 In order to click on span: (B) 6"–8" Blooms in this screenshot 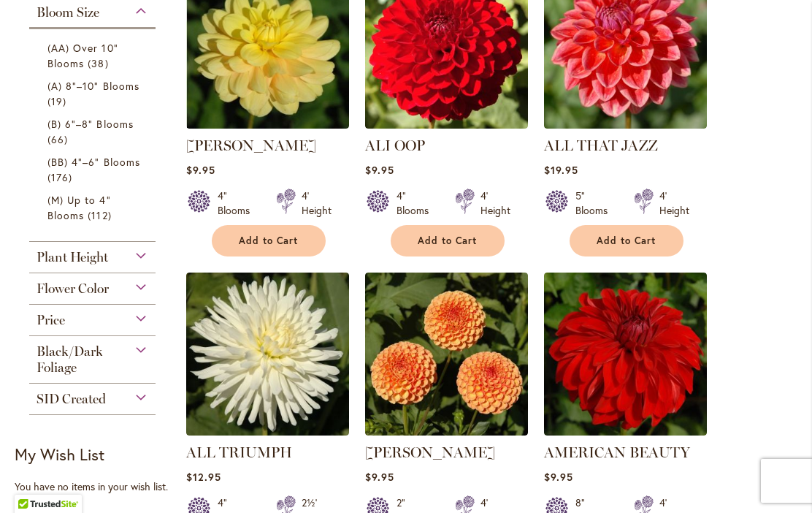, I will do `click(90, 123)`.